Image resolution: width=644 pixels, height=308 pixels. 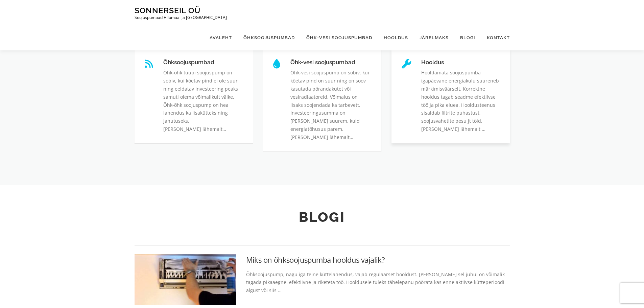 What do you see at coordinates (434, 38) in the screenshot?
I see `a: Järelmaks` at bounding box center [434, 38].